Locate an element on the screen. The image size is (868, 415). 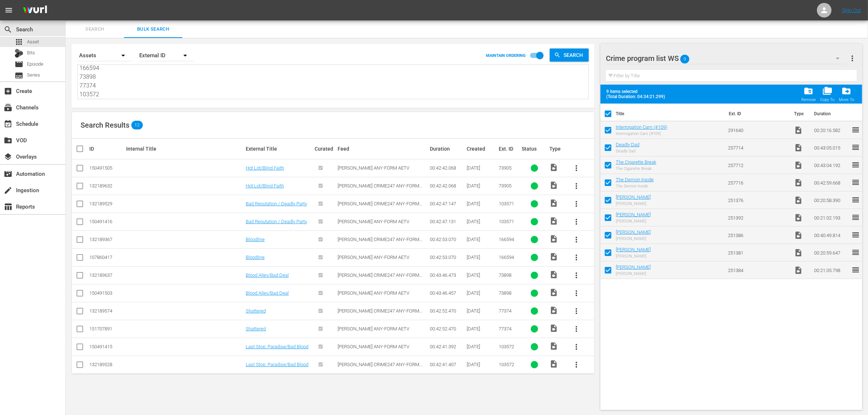
span: Search Results is located at coordinates (105, 125).